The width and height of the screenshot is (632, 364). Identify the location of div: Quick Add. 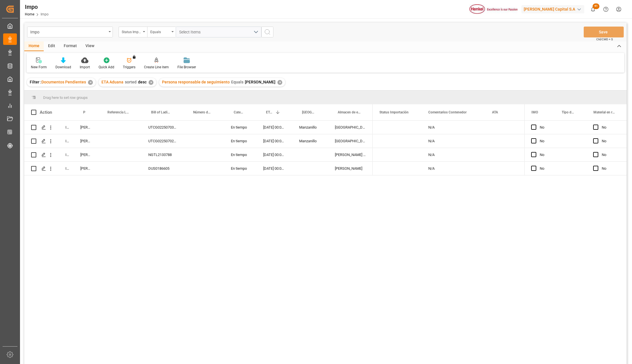
(106, 67).